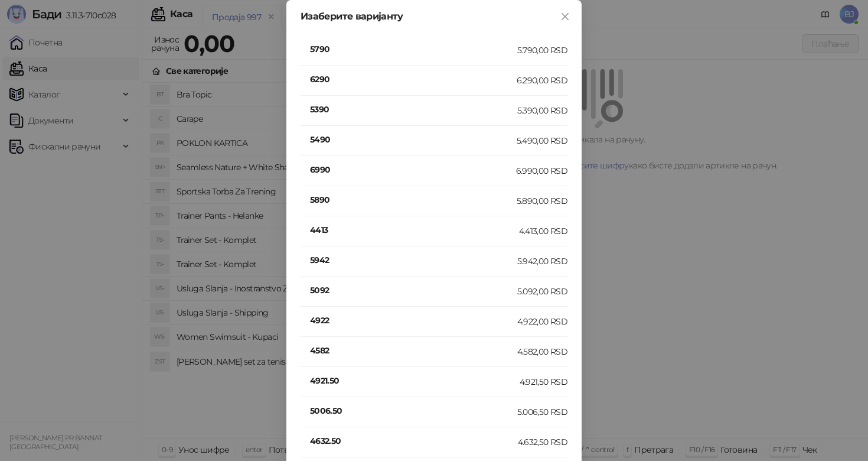 The height and width of the screenshot is (461, 868). What do you see at coordinates (542, 141) in the screenshot?
I see `div: 5.490,00 RSD` at bounding box center [542, 141].